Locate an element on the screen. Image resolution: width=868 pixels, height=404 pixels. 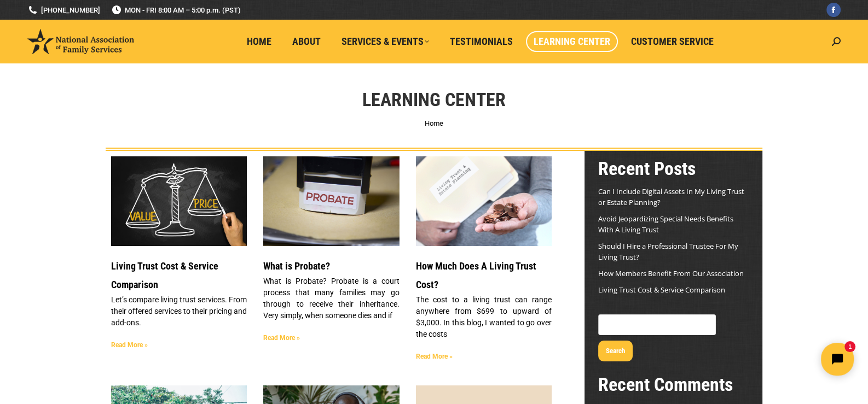
span: Testimonials is located at coordinates (481, 42).